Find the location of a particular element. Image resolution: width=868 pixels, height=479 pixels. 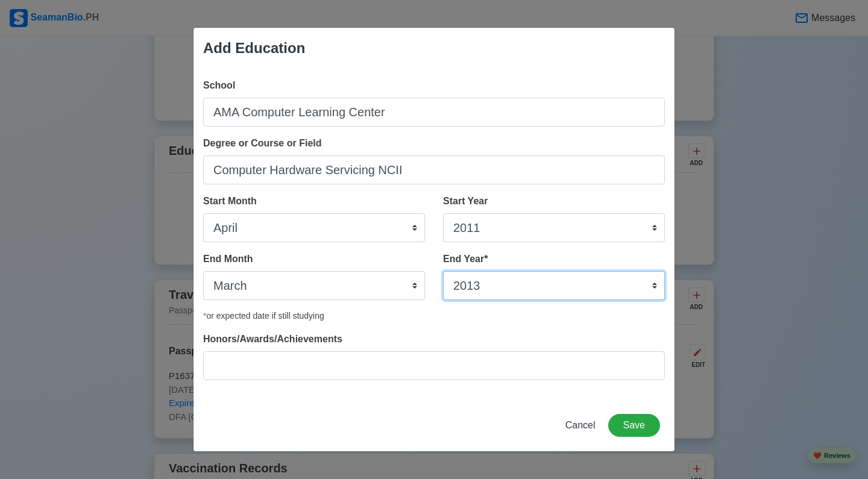

label: Start Month is located at coordinates (230, 201).